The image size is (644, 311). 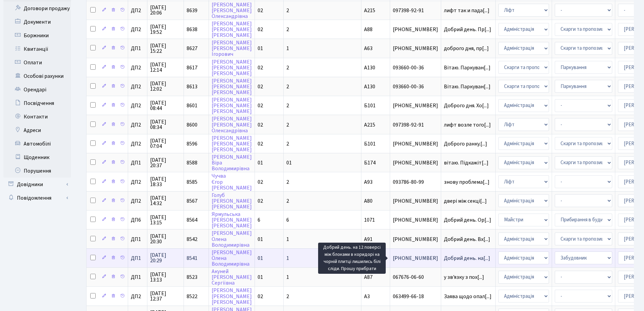 What do you see at coordinates (192, 277) in the screenshot?
I see `span: 8523` at bounding box center [192, 277].